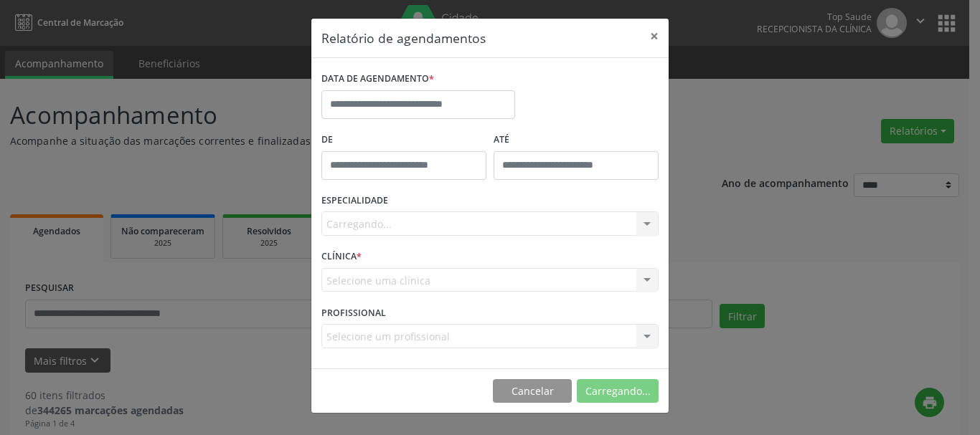 Image resolution: width=980 pixels, height=435 pixels. What do you see at coordinates (532, 392) in the screenshot?
I see `button: Cancelar` at bounding box center [532, 392].